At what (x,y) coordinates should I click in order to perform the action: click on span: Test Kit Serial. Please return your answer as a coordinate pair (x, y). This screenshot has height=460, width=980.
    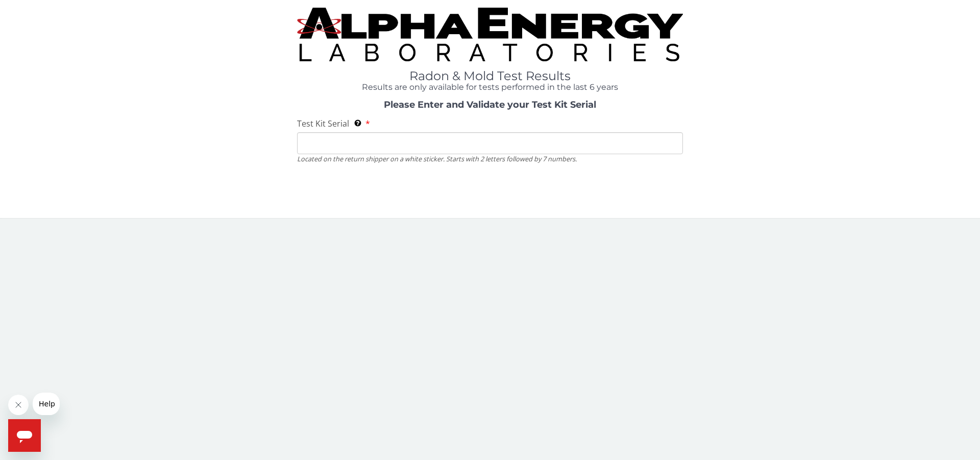
    Looking at the image, I should click on (323, 124).